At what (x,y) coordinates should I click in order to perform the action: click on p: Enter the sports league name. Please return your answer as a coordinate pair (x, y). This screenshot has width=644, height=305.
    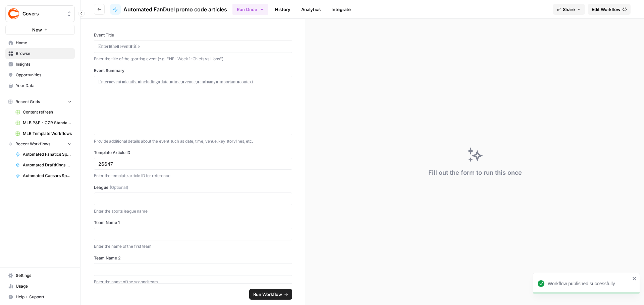
    Looking at the image, I should click on (193, 211).